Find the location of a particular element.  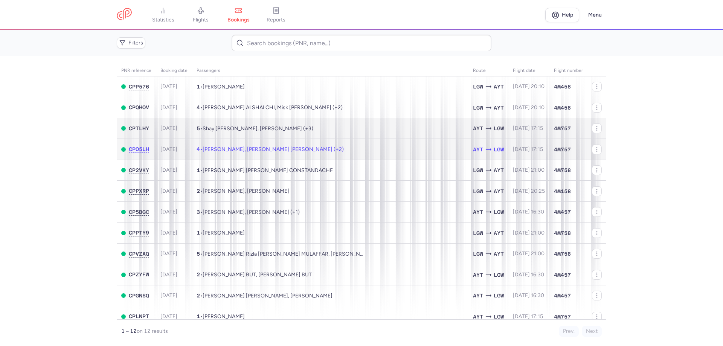

a: bookings is located at coordinates (238, 15).